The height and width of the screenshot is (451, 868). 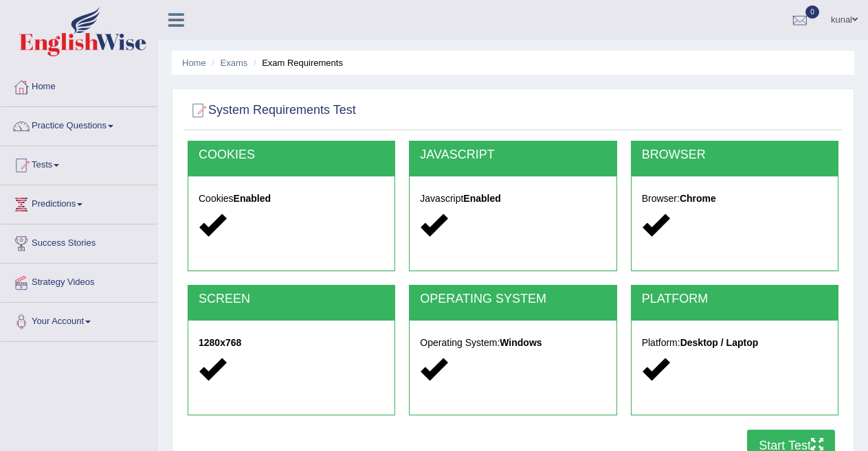 What do you see at coordinates (720, 343) in the screenshot?
I see `strong: Desktop / Laptop` at bounding box center [720, 343].